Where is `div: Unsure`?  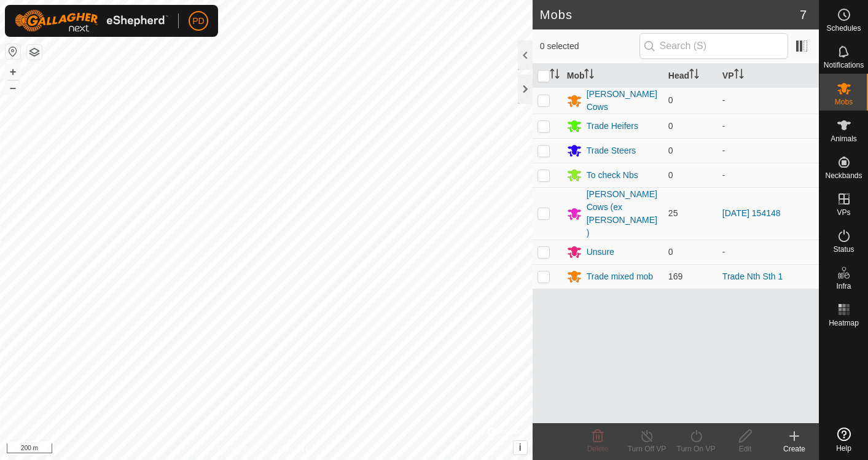 div: Unsure is located at coordinates (600, 252).